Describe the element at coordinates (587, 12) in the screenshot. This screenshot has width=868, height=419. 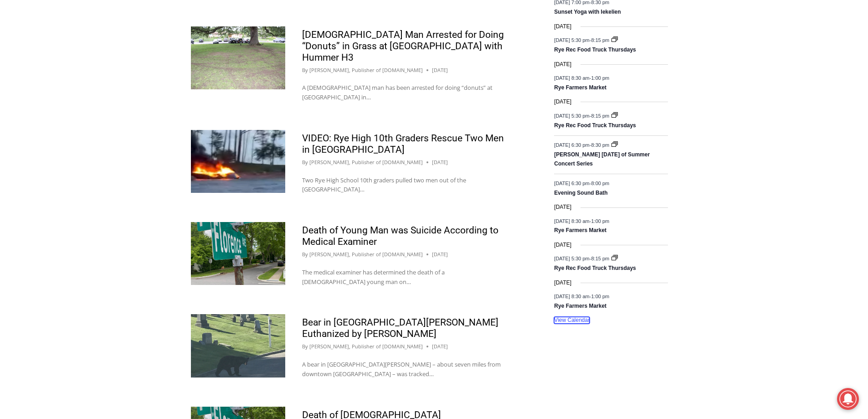
I see `a: Sunset Yoga with Iekelien` at that location.